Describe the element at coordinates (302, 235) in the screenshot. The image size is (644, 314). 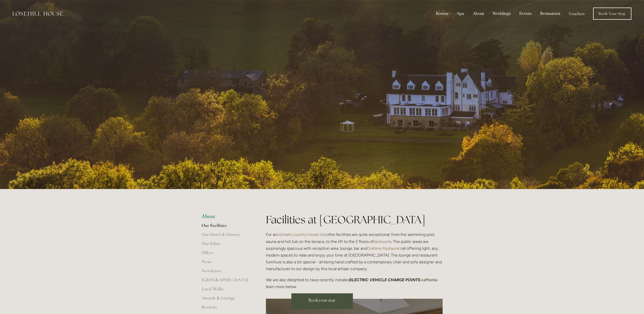
I see `a: intimate country house hotel` at that location.